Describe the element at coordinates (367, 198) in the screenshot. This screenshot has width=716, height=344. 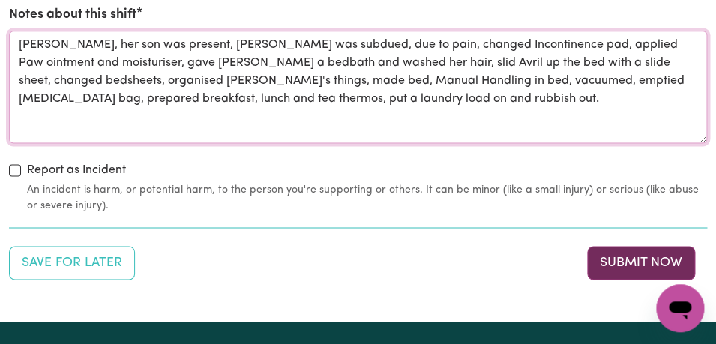
I see `small: An incident is harm, or potential harm, to the person you're supporting or others. It can be mino...` at that location.